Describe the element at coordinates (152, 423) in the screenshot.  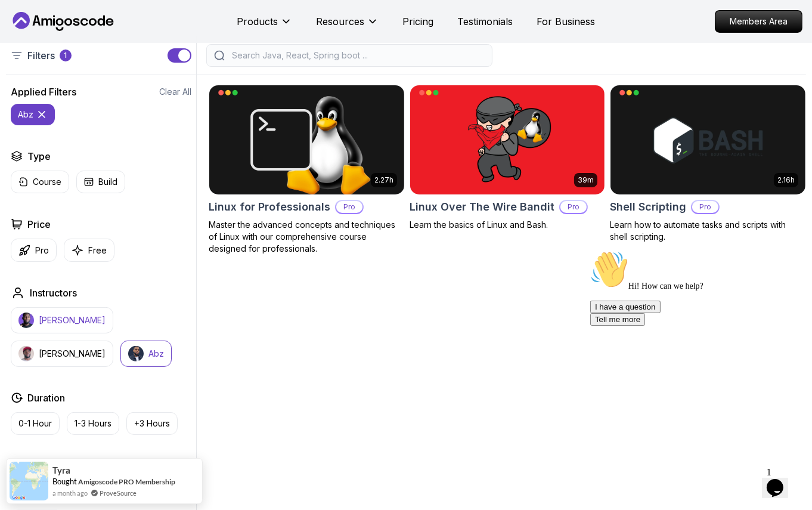
I see `p: +3 Hours` at that location.